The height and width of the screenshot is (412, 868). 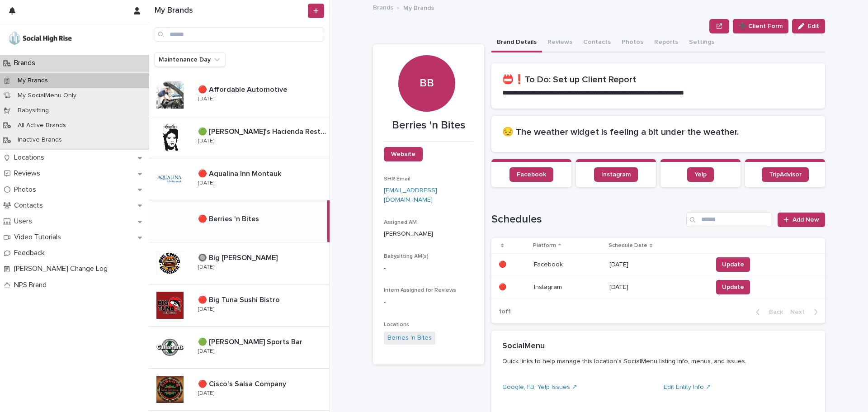 I want to click on img: o5DnuTxEQV6sW9jFYBBf, so click(x=40, y=38).